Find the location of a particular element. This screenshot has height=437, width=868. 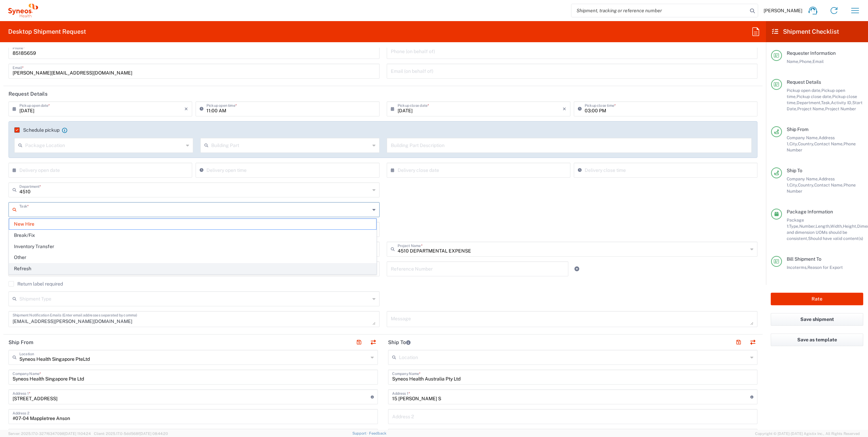

span: Phone, is located at coordinates (806, 61).